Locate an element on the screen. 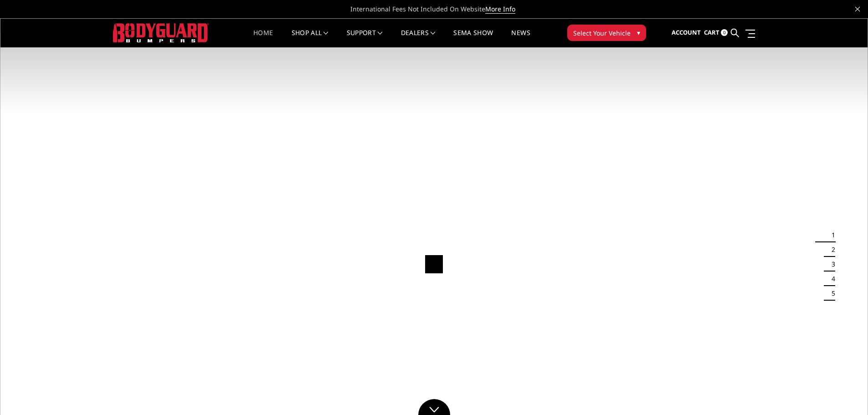 The height and width of the screenshot is (415, 868). a: Click to Down is located at coordinates (434, 407).